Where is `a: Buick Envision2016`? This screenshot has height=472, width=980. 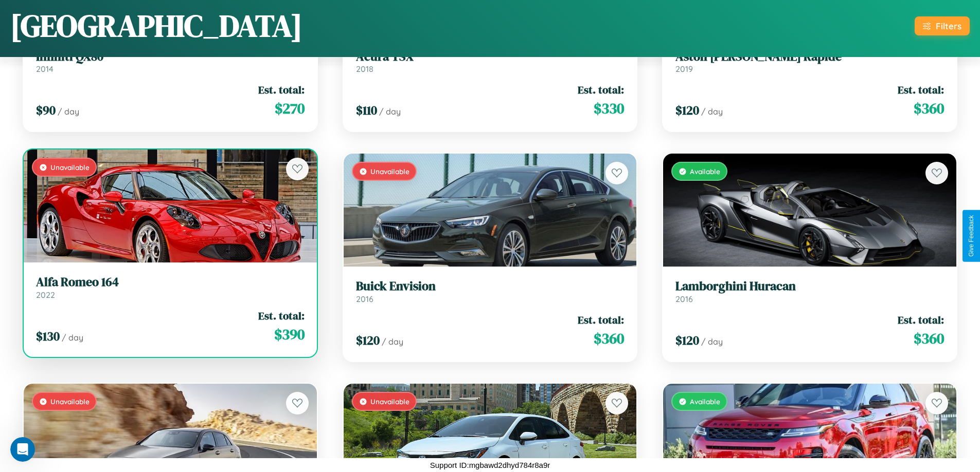 a: Buick Envision2016 is located at coordinates (490, 291).